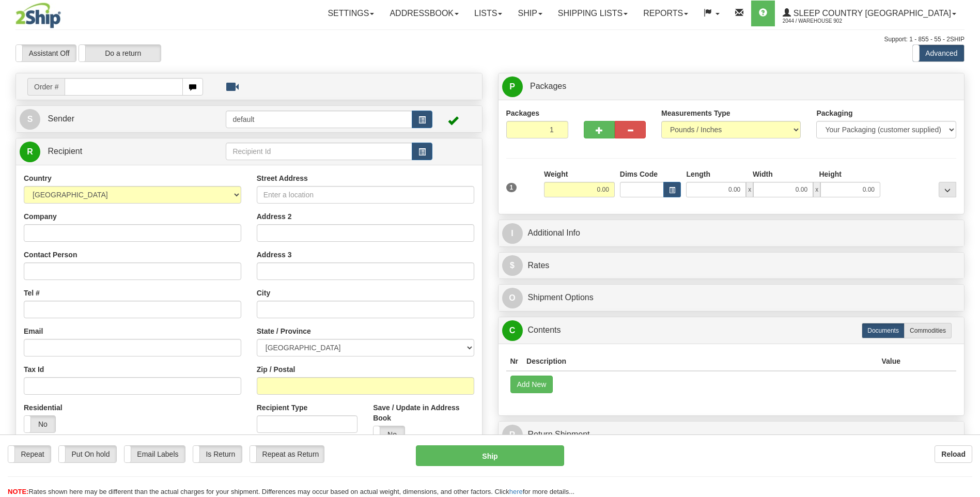  I want to click on a: Reports, so click(665, 14).